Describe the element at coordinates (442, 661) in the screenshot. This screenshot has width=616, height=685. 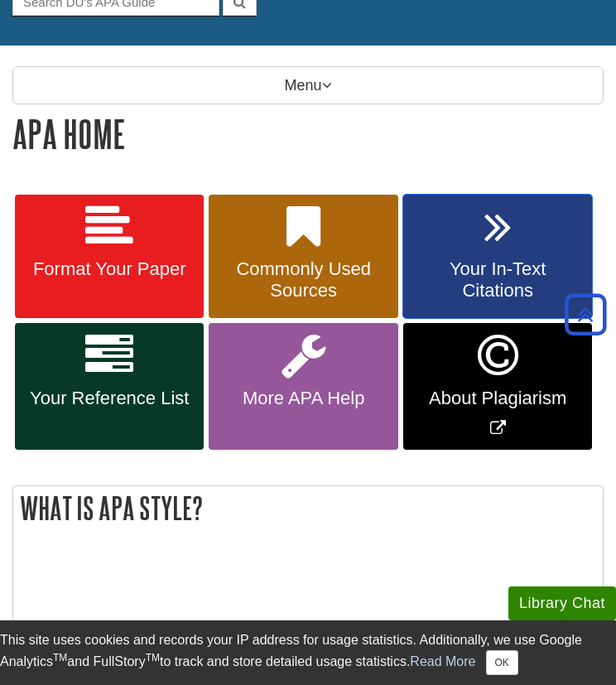
I see `a: Read More` at that location.